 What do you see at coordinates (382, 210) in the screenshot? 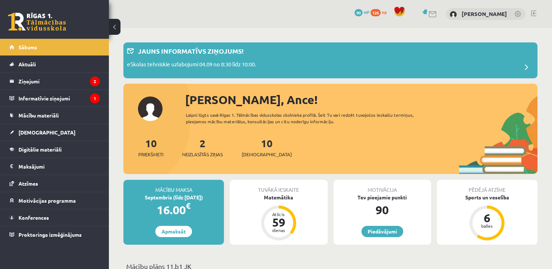
I see `div: 90` at bounding box center [382, 210].